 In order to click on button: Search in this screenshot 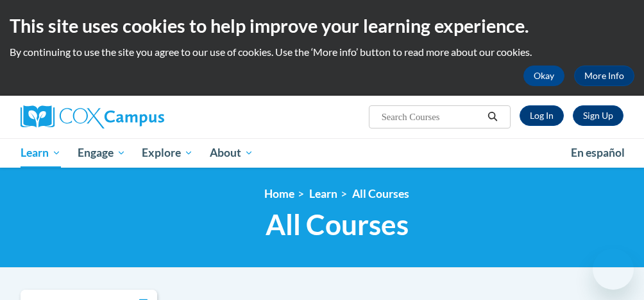, I will do `click(493, 117)`.